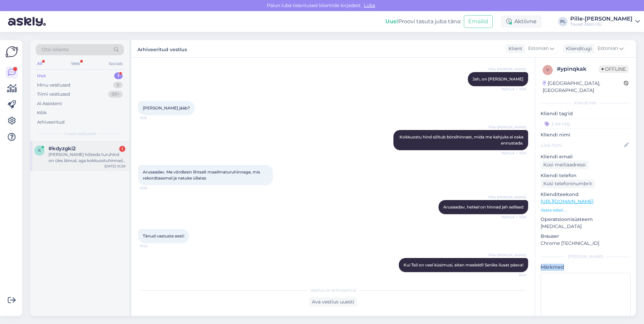 The width and height of the screenshot is (644, 324). I want to click on span: Kui Teil on veel küsimusi, aitan meeleldi! Seniks ilusat päeva!, so click(464, 265).